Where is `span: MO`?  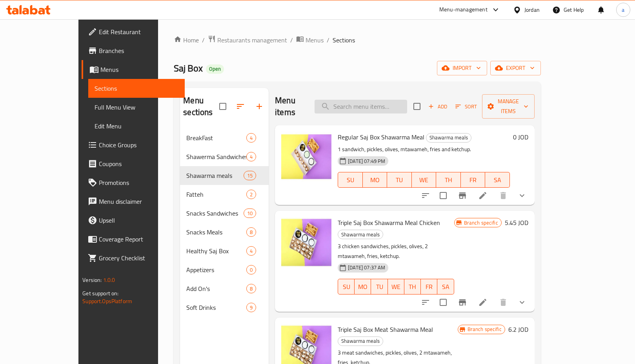
span: MO is located at coordinates (363, 287).